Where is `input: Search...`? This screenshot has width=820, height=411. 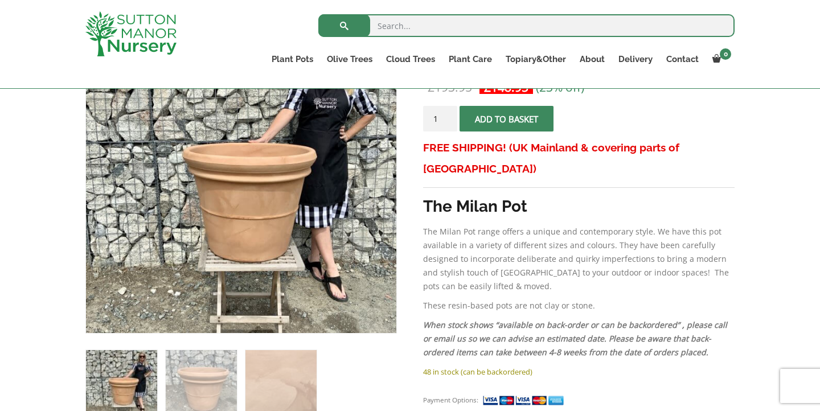
input: Search... is located at coordinates (526, 26).